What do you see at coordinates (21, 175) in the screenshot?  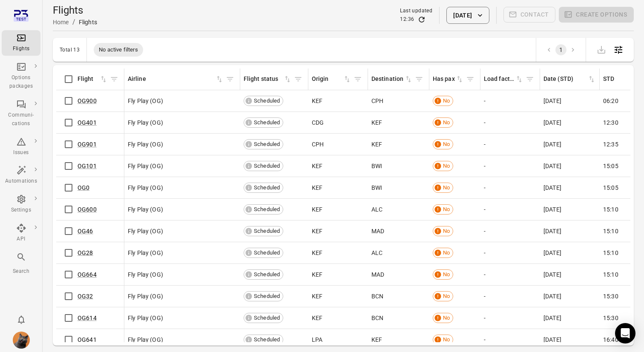 I see `a: Automations` at bounding box center [21, 175].